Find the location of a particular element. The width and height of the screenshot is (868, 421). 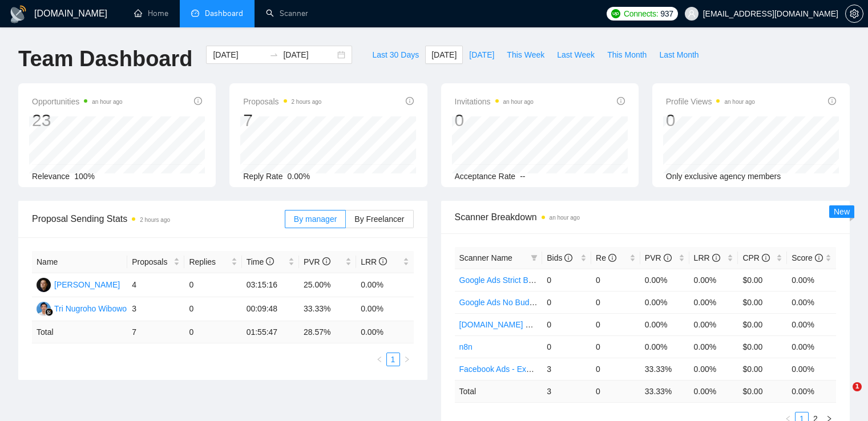

button: Last Week is located at coordinates (576, 55).